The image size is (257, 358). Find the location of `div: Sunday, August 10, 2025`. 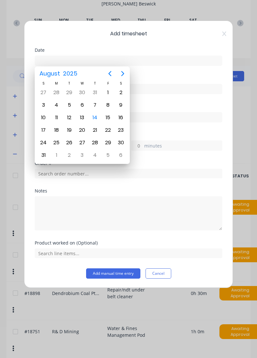

div: Sunday, August 10, 2025 is located at coordinates (43, 118).